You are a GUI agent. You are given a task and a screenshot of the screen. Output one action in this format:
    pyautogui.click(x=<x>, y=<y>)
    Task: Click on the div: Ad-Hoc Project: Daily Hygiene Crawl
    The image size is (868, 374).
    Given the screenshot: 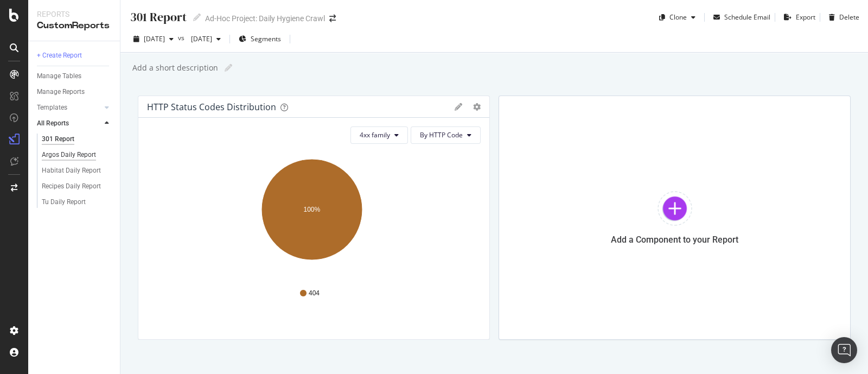 What is the action you would take?
    pyautogui.click(x=264, y=18)
    